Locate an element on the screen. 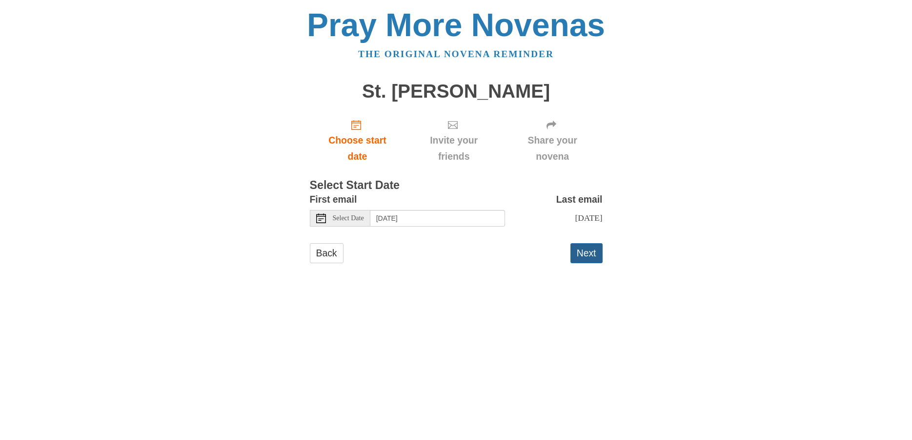  label: Last email is located at coordinates (579, 199).